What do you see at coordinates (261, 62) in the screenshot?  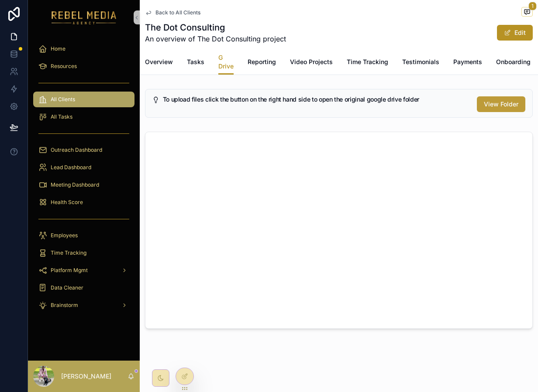 I see `span: Reporting` at bounding box center [261, 62].